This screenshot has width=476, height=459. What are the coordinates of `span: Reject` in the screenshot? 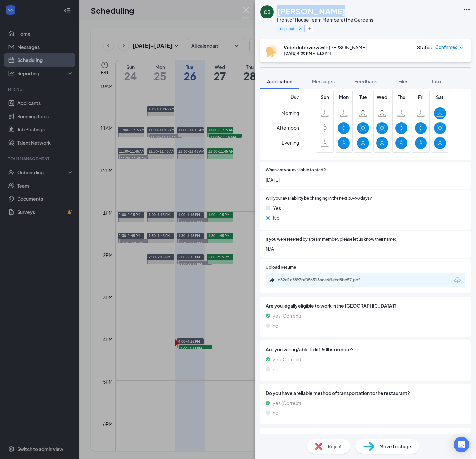 It's located at (335, 447).